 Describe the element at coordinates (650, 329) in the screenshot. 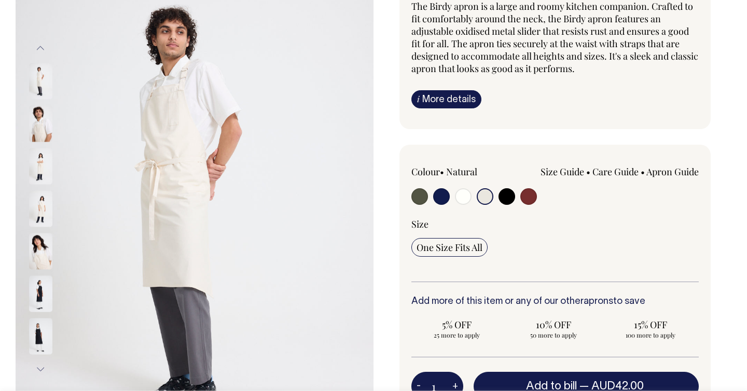

I see `input: 15% OFF 100 more to apply` at that location.